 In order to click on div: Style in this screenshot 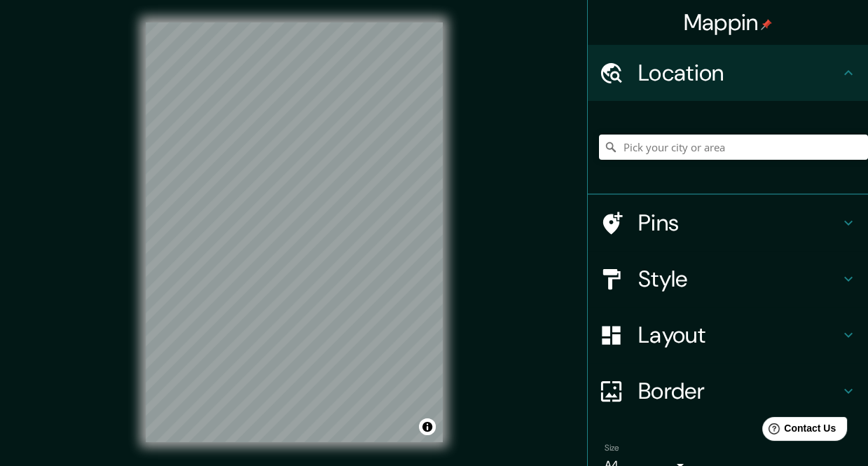, I will do `click(728, 279)`.